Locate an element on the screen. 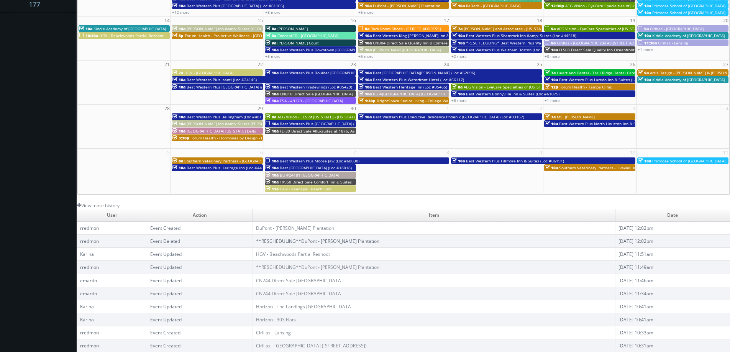 Image resolution: width=730 pixels, height=352 pixels. td: User is located at coordinates (112, 215).